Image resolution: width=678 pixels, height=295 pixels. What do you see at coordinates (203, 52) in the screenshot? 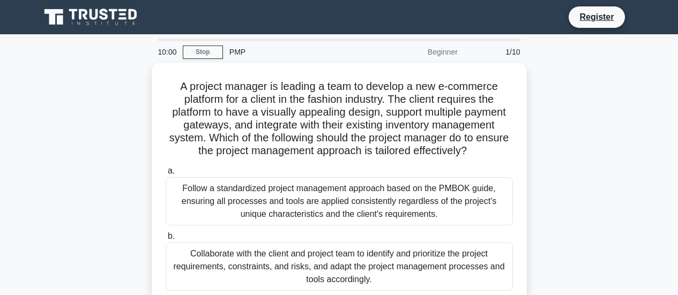
I see `a: Stop` at bounding box center [203, 52].